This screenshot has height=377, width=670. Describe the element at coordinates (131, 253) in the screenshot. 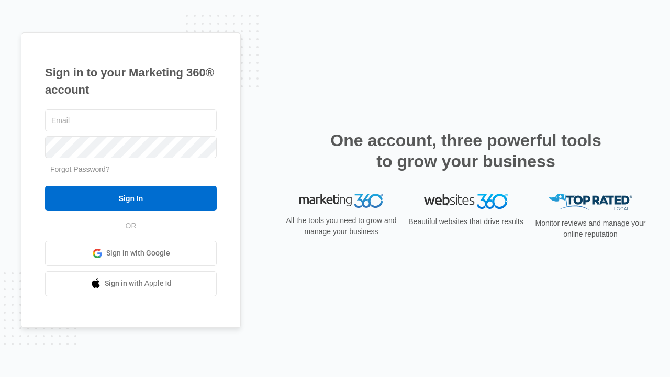

I see `a: Sign in with Google` at that location.